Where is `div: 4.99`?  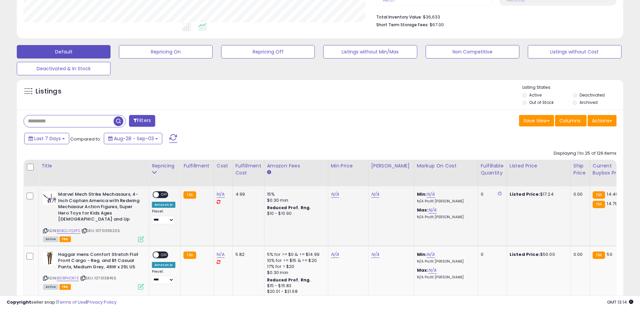 div: 4.99 is located at coordinates (247, 194).